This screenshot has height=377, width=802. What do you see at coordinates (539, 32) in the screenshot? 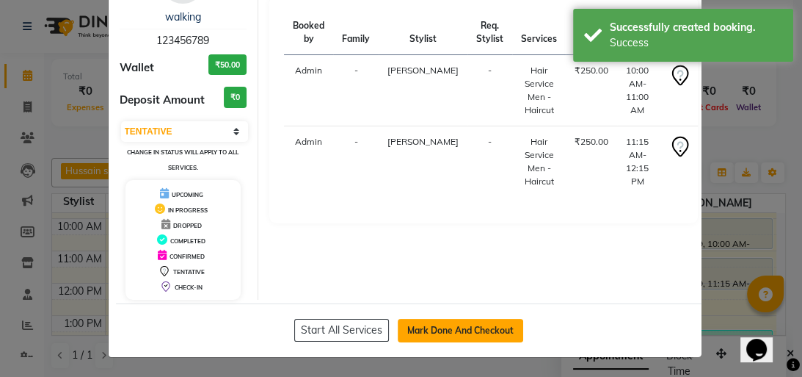
I see `th: Services` at bounding box center [539, 32].